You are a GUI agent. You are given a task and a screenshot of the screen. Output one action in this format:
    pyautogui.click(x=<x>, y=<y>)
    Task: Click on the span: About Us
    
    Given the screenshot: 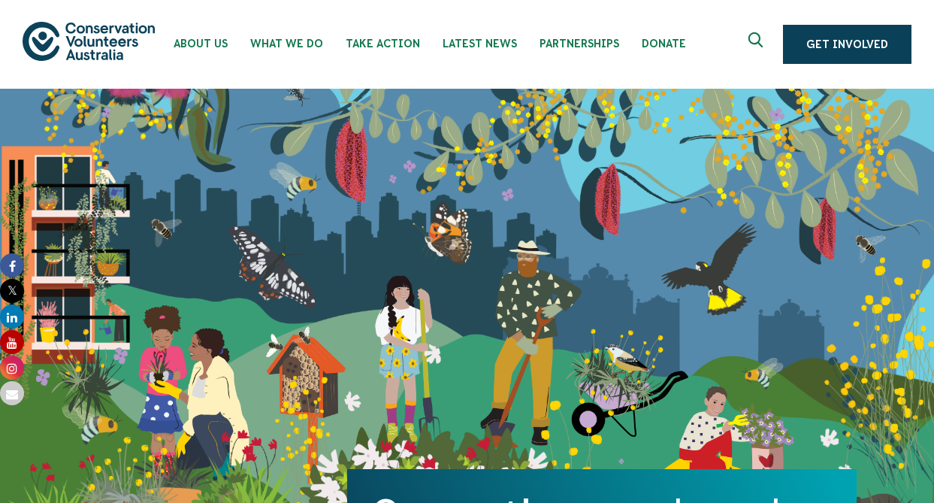 What is the action you would take?
    pyautogui.click(x=201, y=44)
    